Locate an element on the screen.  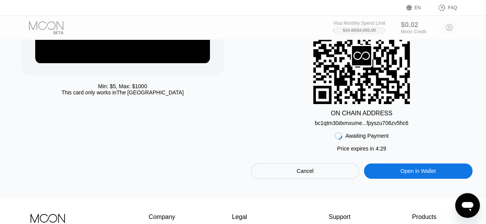
div: Cancel is located at coordinates (305, 171).